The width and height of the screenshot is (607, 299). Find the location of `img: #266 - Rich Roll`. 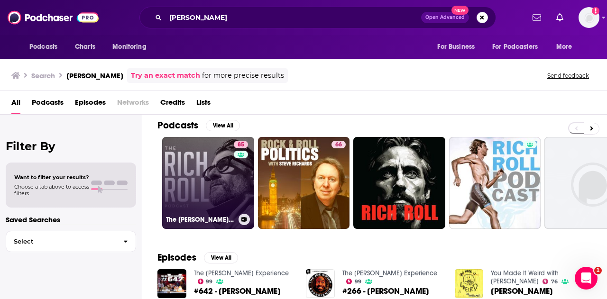

img: #266 - Rich Roll is located at coordinates (320, 284).